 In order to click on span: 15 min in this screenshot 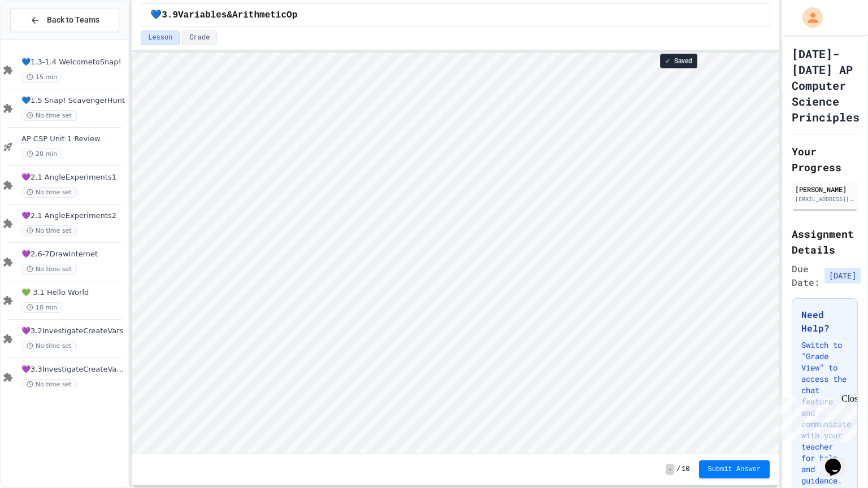, I will do `click(42, 77)`.